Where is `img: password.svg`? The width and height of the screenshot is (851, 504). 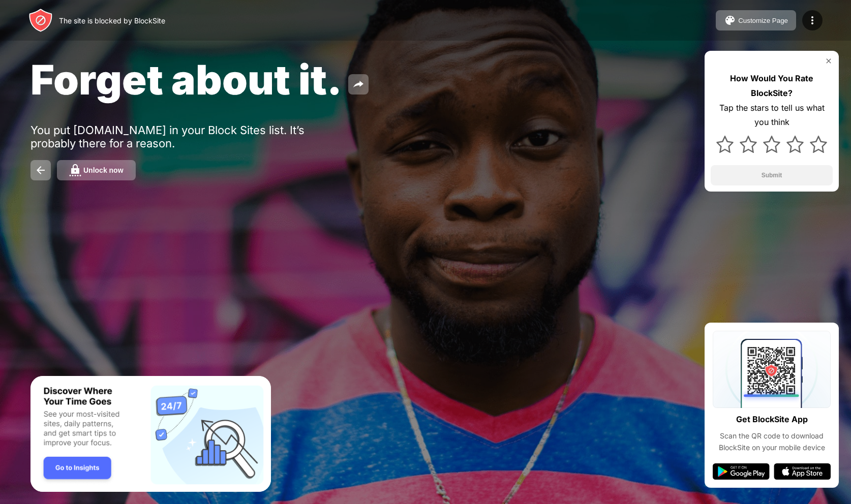
img: password.svg is located at coordinates (75, 170).